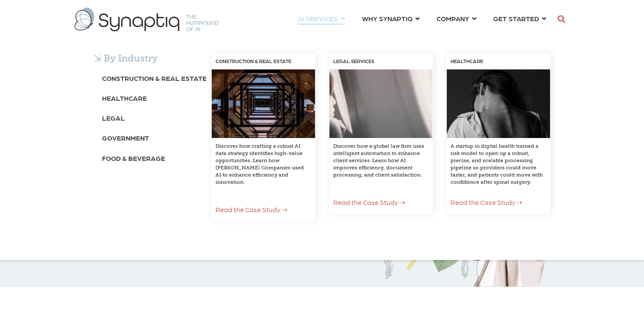  I want to click on nav: menu, so click(422, 19).